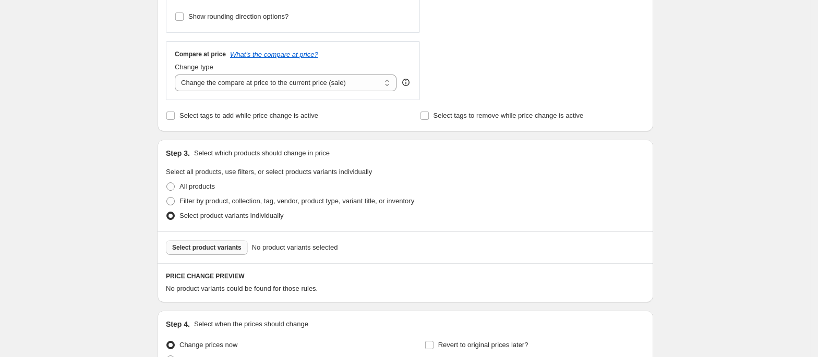 The height and width of the screenshot is (357, 818). What do you see at coordinates (274, 54) in the screenshot?
I see `i: What's the compare at price?` at bounding box center [274, 54].